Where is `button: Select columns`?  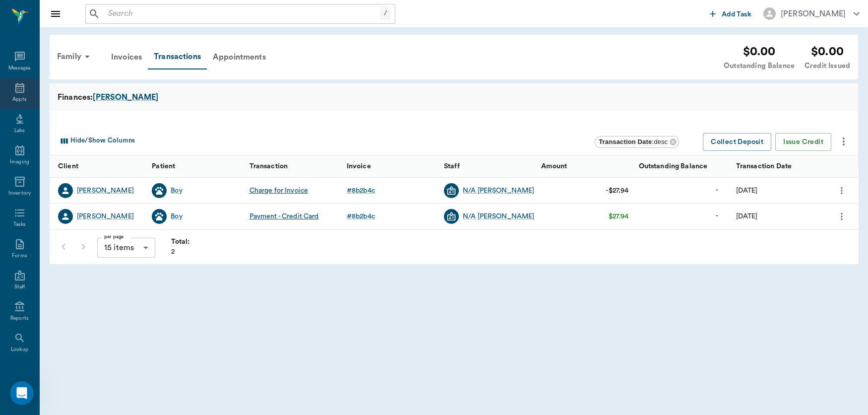 button: Select columns is located at coordinates (97, 141).